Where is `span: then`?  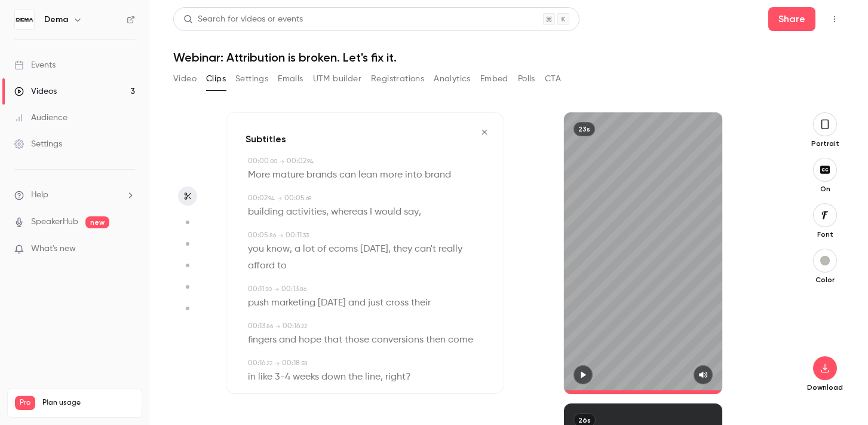
span: then is located at coordinates (435, 340).